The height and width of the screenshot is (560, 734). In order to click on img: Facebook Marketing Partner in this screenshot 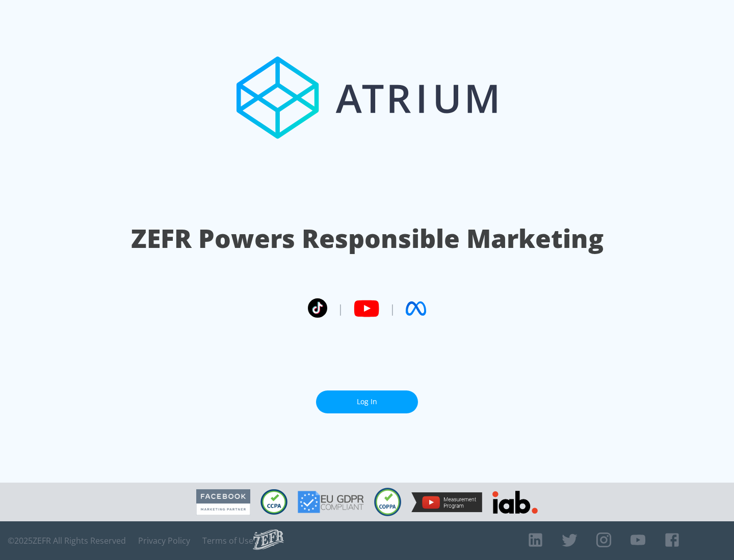, I will do `click(223, 502)`.